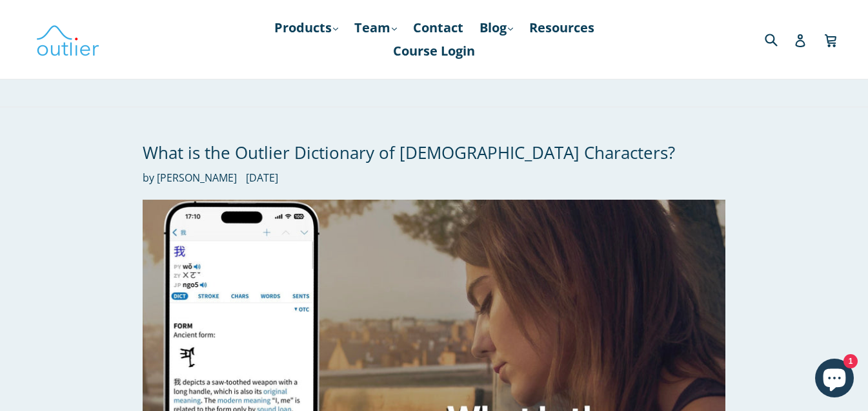 This screenshot has width=868, height=411. Describe the element at coordinates (68, 40) in the screenshot. I see `img: Outlier Linguistics` at that location.